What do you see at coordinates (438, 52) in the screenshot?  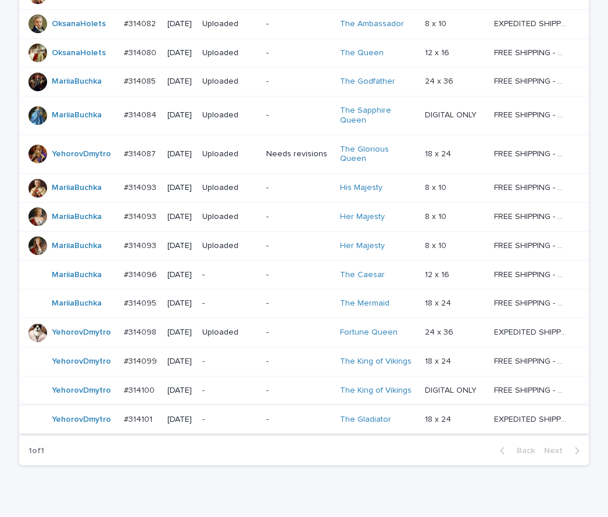 I see `p: 12 x 16` at bounding box center [438, 52].